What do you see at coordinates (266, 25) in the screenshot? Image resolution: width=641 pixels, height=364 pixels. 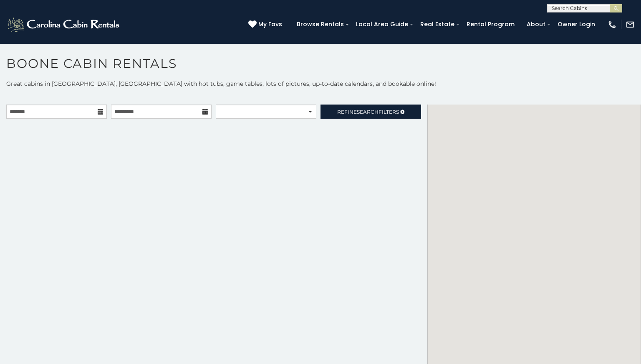 I see `a: My Favs` at bounding box center [266, 25].